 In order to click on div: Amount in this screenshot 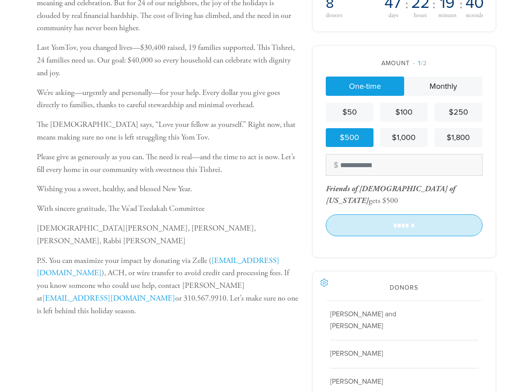, I will do `click(404, 63)`.